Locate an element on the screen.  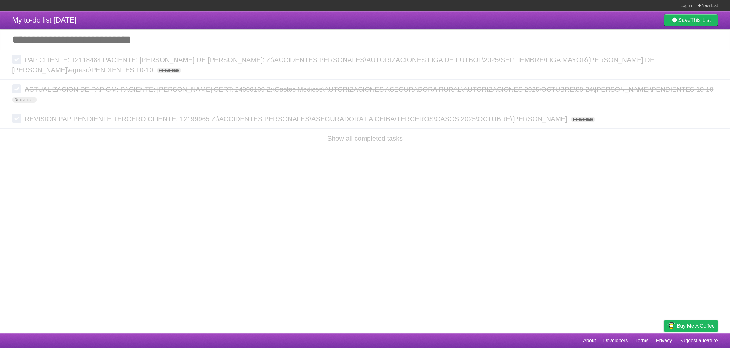
b: This List is located at coordinates (701, 20).